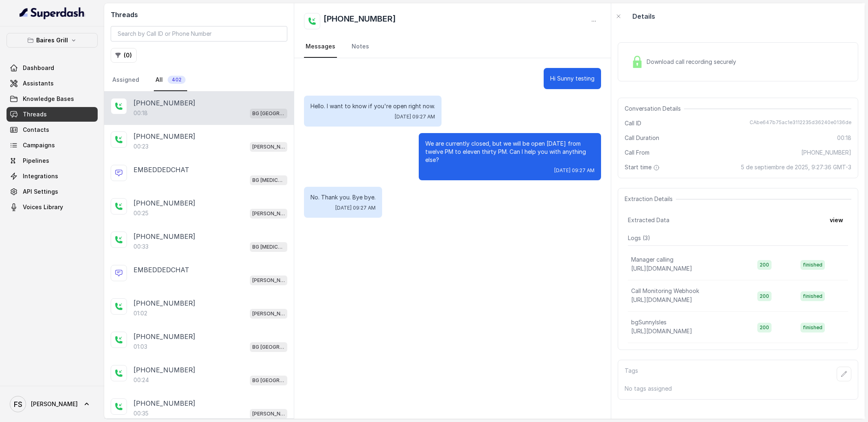 The height and width of the screenshot is (422, 868). Describe the element at coordinates (738, 238) in the screenshot. I see `p: Logs ( 3 )` at that location.